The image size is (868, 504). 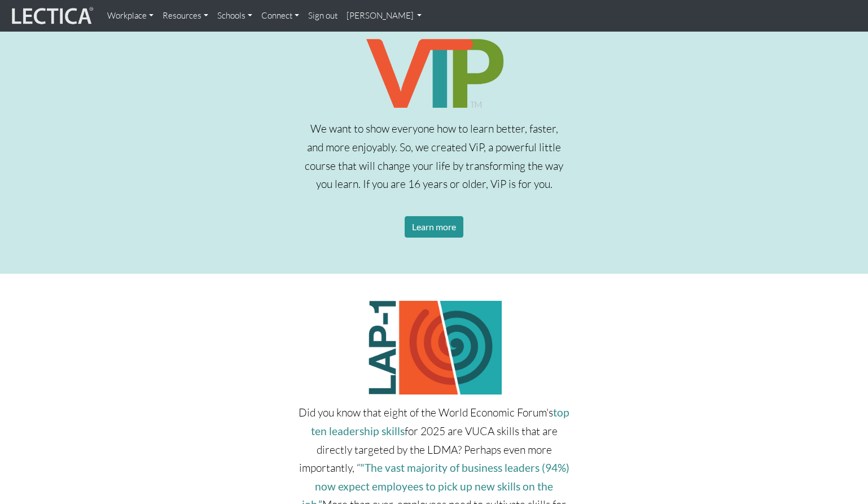 What do you see at coordinates (280, 16) in the screenshot?
I see `a: Connect` at bounding box center [280, 16].